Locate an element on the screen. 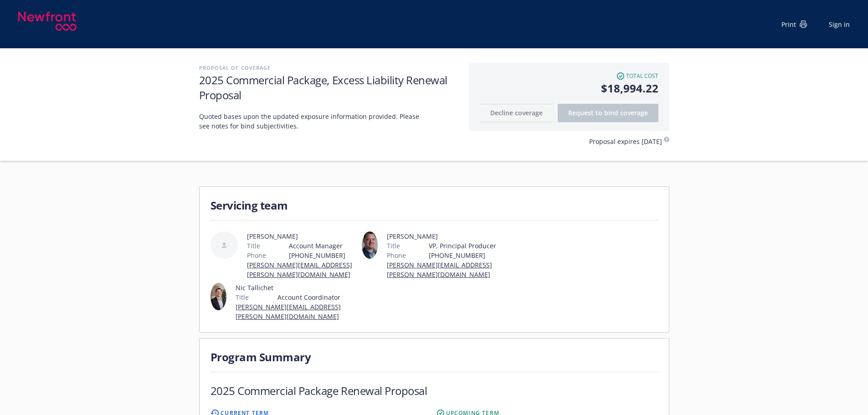  span: coverage is located at coordinates (634, 112).